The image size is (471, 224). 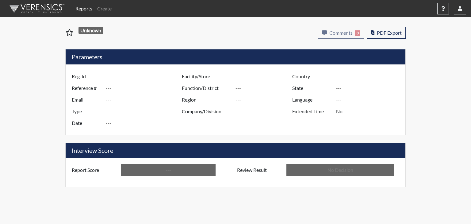 I want to click on label: Review Result, so click(x=259, y=170).